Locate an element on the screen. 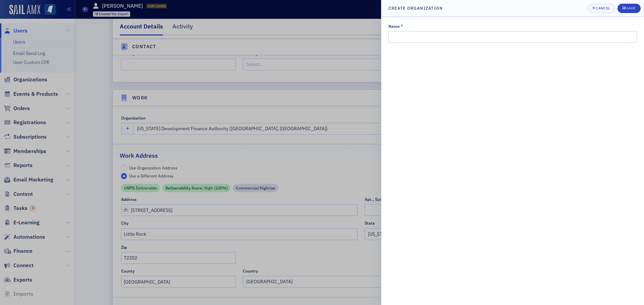 The width and height of the screenshot is (644, 305). button: Cancel is located at coordinates (601, 9).